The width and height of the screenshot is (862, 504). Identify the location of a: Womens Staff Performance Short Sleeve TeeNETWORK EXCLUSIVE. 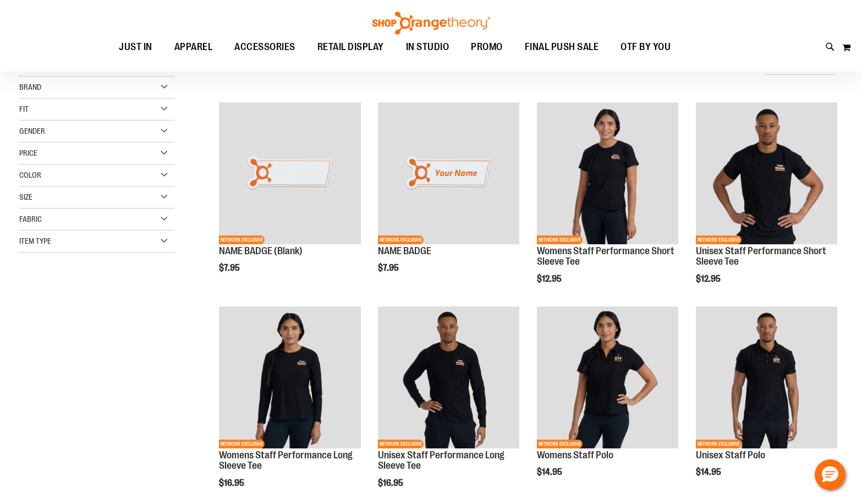
(607, 174).